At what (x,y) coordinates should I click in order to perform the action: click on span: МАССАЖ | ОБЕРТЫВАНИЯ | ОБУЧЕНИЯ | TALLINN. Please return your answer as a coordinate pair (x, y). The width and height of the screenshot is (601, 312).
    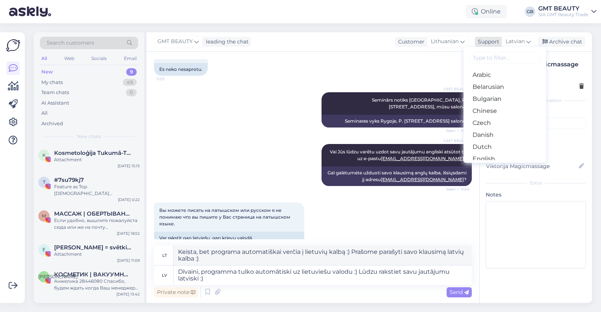
    Looking at the image, I should click on (93, 214).